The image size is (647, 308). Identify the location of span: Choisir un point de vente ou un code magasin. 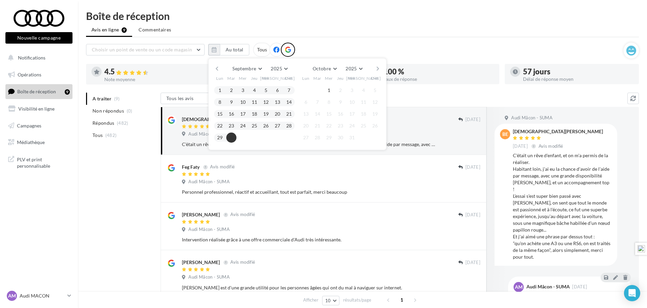
(142, 49).